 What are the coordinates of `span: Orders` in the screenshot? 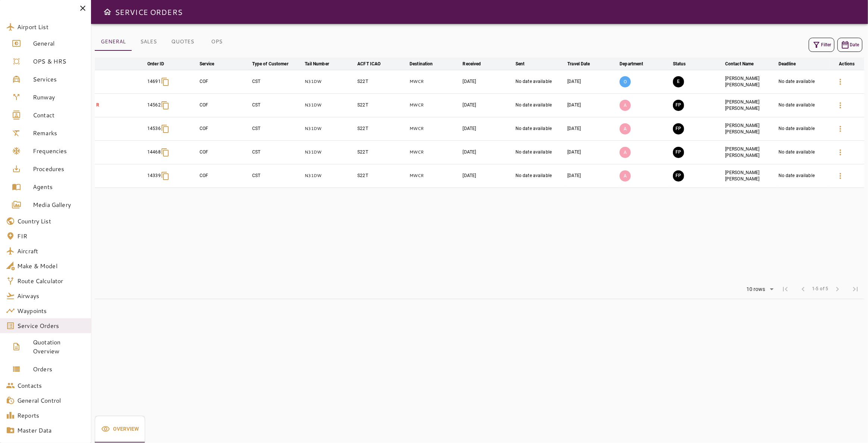 It's located at (59, 369).